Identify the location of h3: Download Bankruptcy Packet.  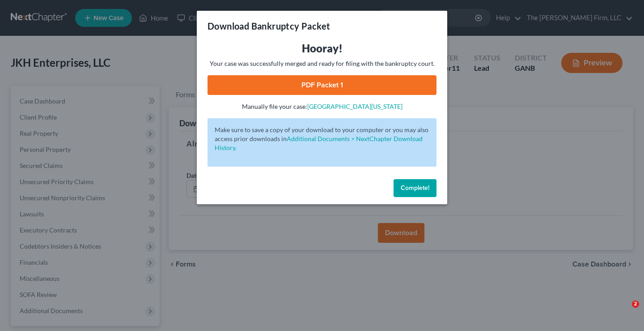
(269, 26).